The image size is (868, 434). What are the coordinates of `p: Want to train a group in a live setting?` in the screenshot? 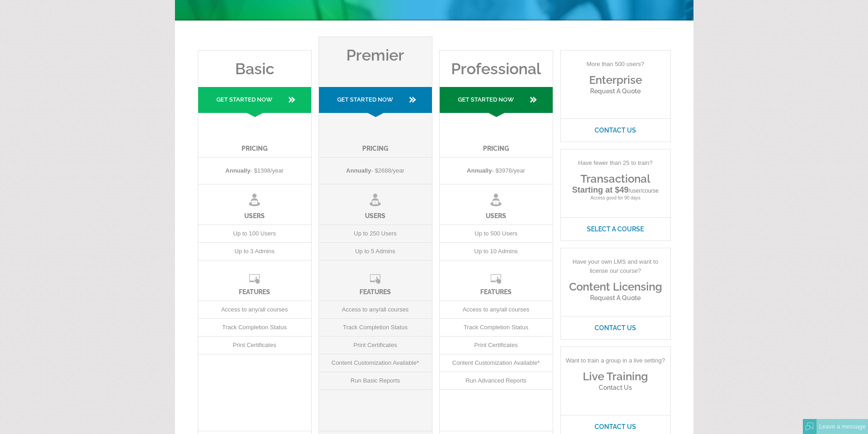 It's located at (615, 358).